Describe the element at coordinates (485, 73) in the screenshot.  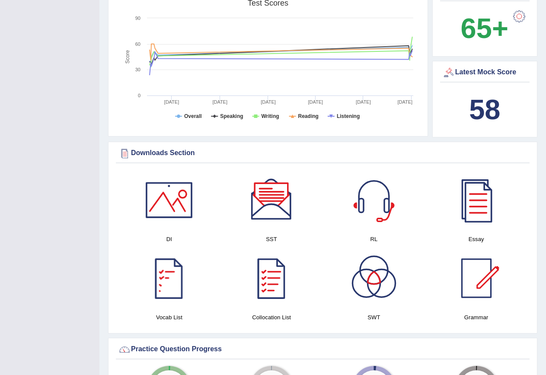
I see `div: Latest Mock Score` at that location.